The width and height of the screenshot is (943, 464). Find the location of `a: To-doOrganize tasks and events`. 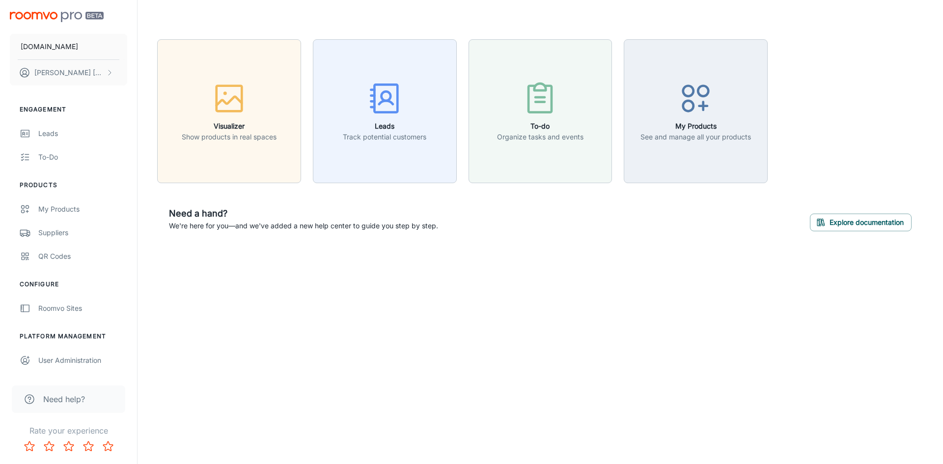

a: To-doOrganize tasks and events is located at coordinates (541, 111).